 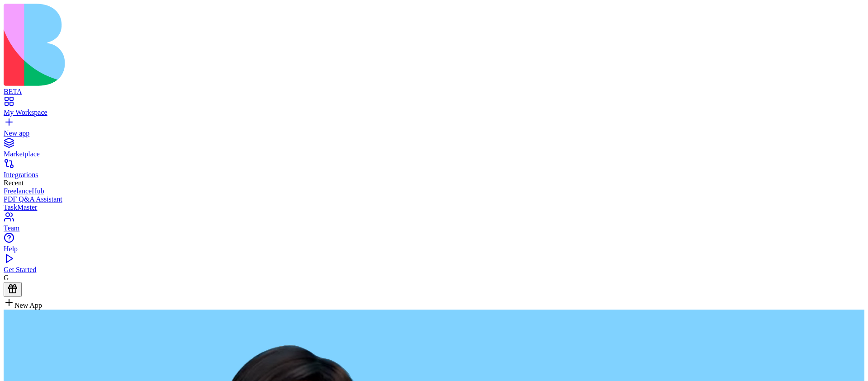 What do you see at coordinates (28, 305) in the screenshot?
I see `span: New App` at bounding box center [28, 305].